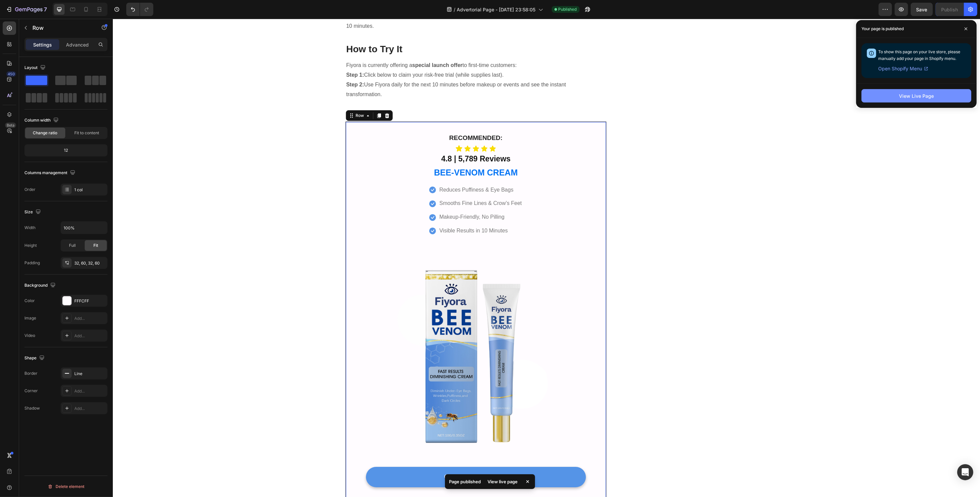 Image resolution: width=980 pixels, height=497 pixels. Describe the element at coordinates (26, 10) in the screenshot. I see `button: 7` at that location.